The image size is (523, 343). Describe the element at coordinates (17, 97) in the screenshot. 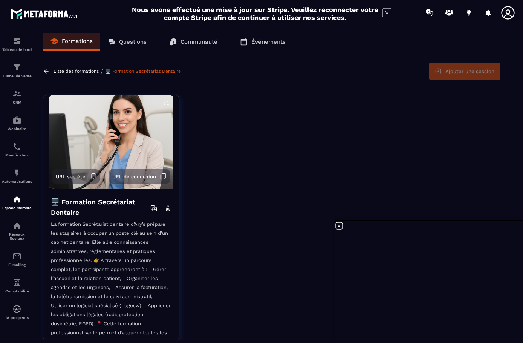

I see `a: formationformationCRM` at that location.